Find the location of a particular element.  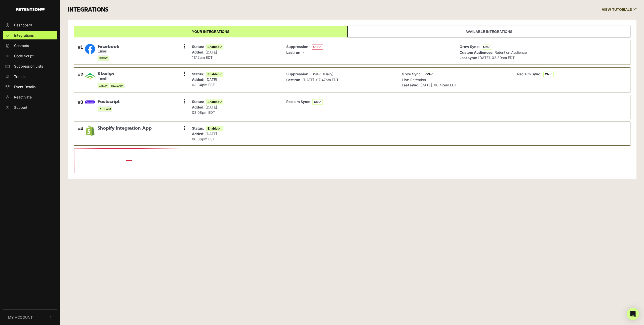

span: Facebook is located at coordinates (108, 47).